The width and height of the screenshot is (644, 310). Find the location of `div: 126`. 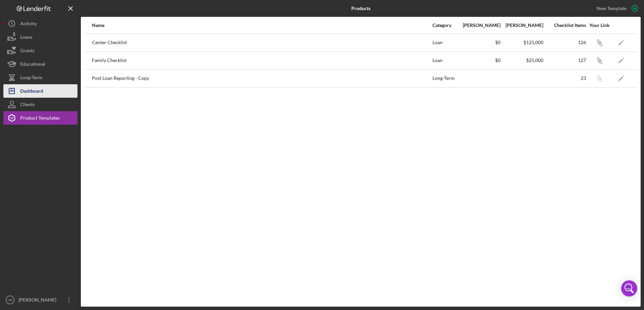

div: 126 is located at coordinates (565, 42).